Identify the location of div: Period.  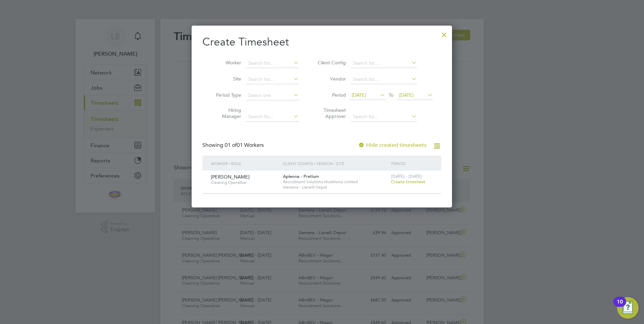
(412, 164).